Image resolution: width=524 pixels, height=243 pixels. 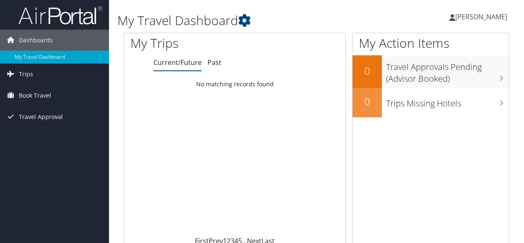 I want to click on span: Trips, so click(x=26, y=74).